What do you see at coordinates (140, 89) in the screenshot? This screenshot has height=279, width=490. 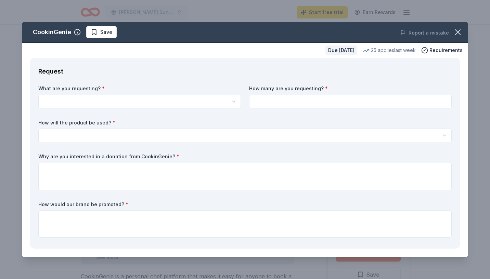 I see `label: What are you requesting?` at bounding box center [140, 89].